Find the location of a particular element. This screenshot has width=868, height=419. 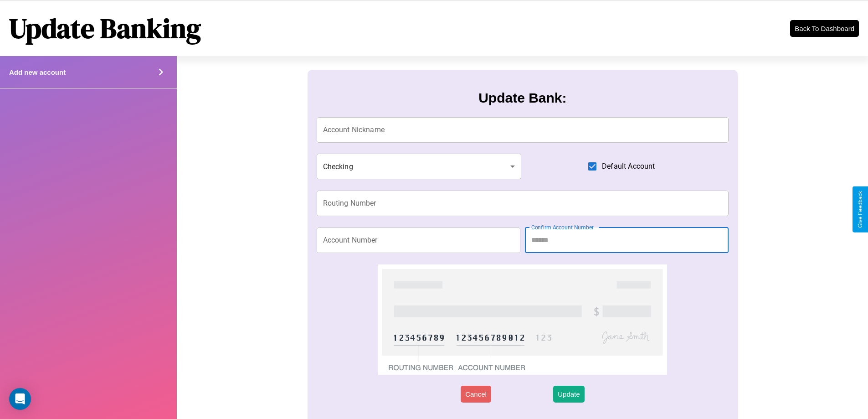

div: Open Intercom Messenger is located at coordinates (20, 399).